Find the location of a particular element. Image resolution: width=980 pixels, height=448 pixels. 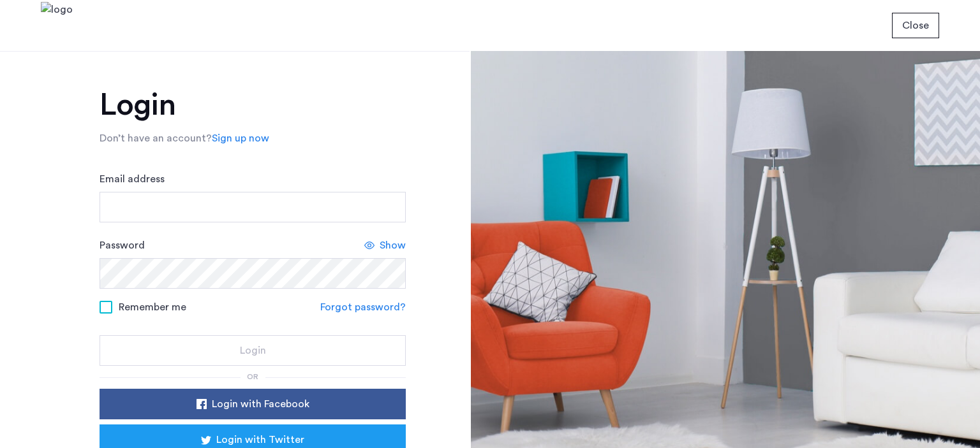

span: Don’t have an account? is located at coordinates (155, 139).